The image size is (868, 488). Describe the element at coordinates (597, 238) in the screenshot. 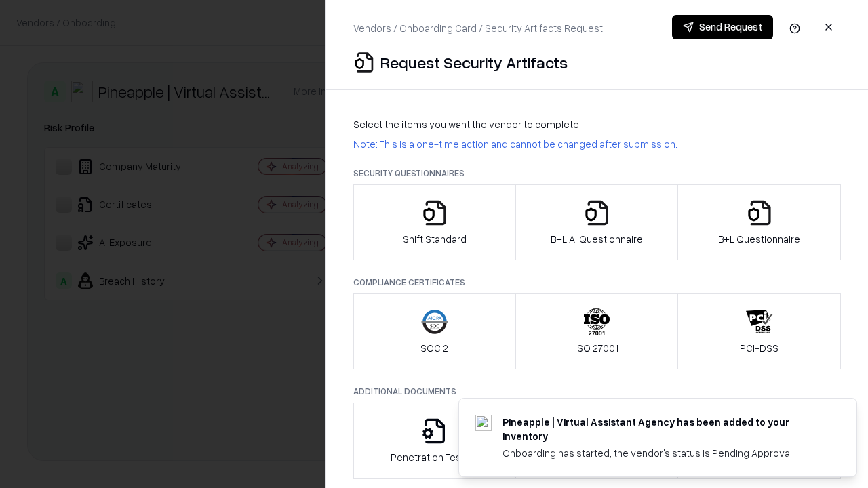

I see `p: B+L AI Questionnaire` at that location.